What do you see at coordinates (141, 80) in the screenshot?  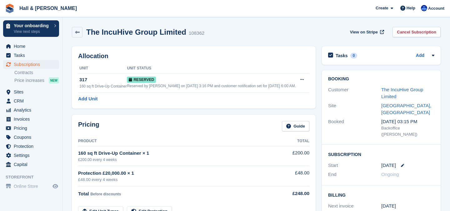 I see `span: Reserved` at bounding box center [141, 80].